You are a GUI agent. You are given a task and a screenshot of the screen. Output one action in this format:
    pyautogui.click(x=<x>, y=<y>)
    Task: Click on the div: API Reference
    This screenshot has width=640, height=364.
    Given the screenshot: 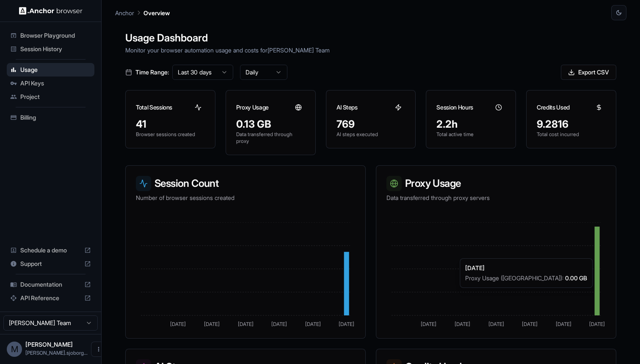 What is the action you would take?
    pyautogui.click(x=50, y=298)
    